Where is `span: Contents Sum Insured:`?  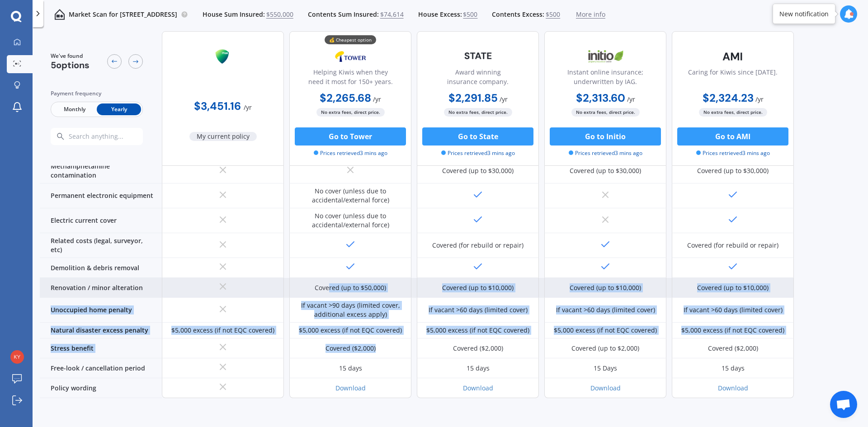 span: Contents Sum Insured: is located at coordinates (343, 14).